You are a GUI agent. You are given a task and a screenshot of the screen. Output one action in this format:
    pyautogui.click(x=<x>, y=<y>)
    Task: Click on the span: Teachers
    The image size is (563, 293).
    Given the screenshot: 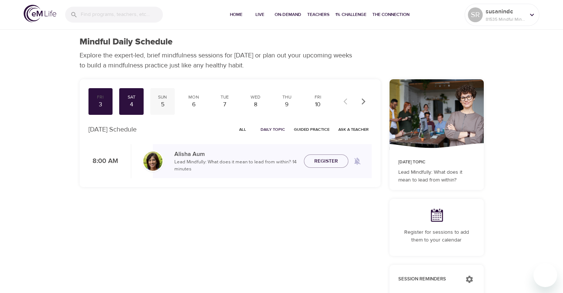 What is the action you would take?
    pyautogui.click(x=318, y=14)
    